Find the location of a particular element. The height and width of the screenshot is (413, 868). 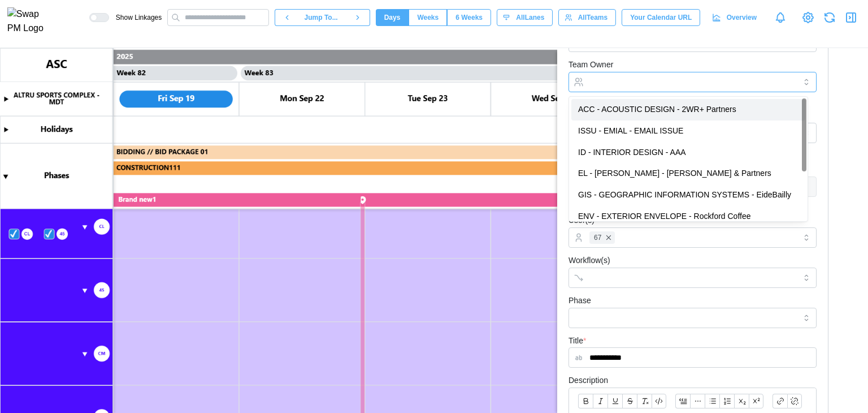

label: Title is located at coordinates (577, 341).